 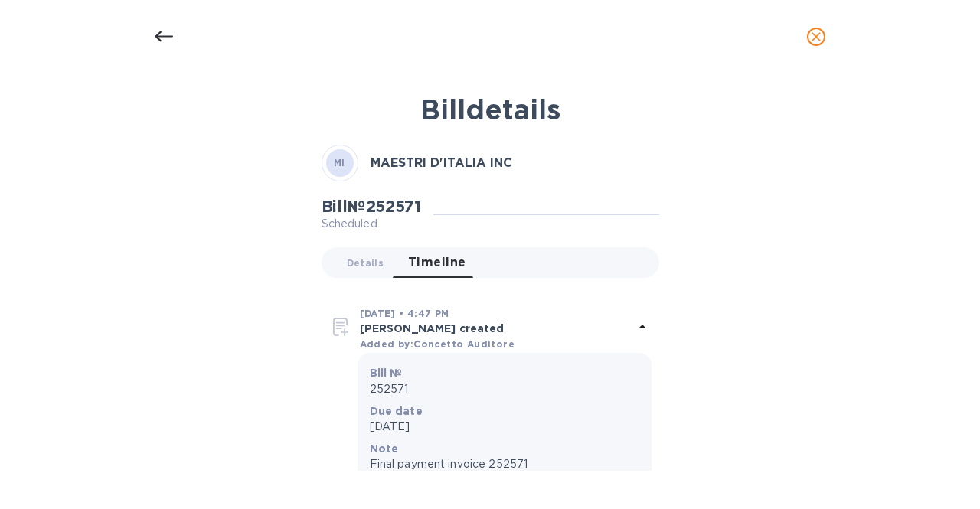 I want to click on span: Details, so click(x=365, y=262).